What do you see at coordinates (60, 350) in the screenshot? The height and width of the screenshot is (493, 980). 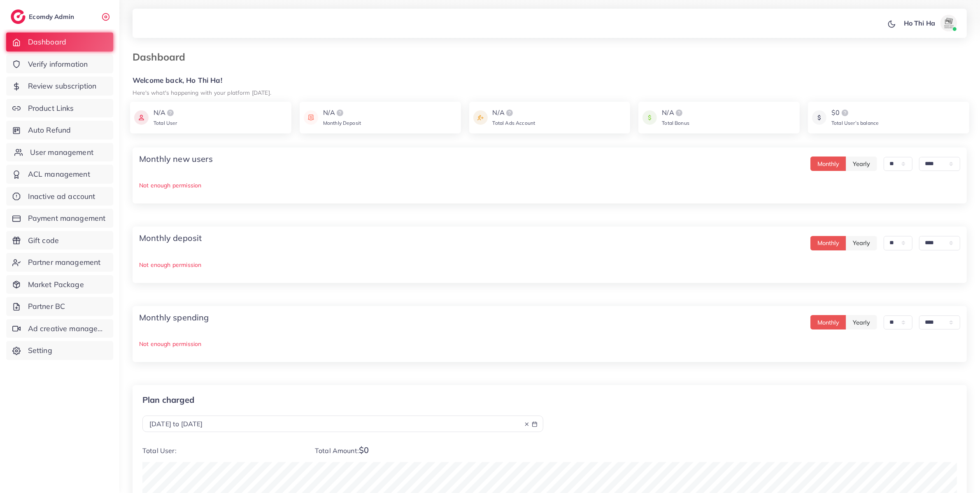 I see `a: Setting` at bounding box center [60, 350].